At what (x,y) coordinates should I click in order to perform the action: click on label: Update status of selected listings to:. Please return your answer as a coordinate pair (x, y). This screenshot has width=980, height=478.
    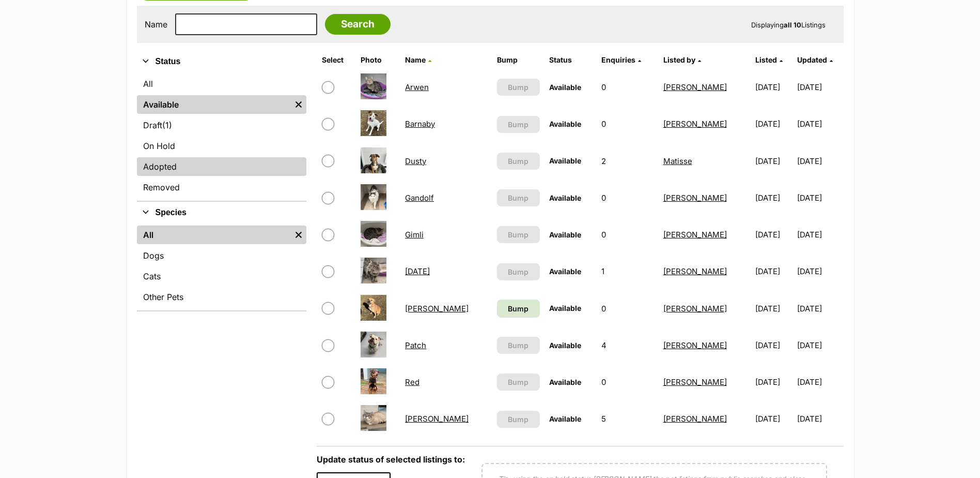
    Looking at the image, I should click on (390, 459).